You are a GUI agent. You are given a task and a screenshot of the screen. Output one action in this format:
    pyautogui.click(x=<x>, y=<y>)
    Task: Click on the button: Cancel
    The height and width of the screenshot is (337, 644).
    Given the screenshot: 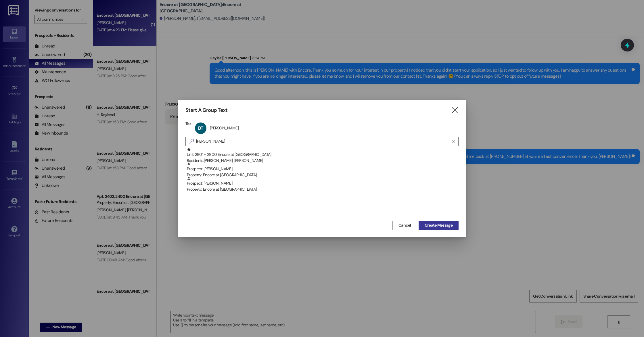 What is the action you would take?
    pyautogui.click(x=405, y=225)
    